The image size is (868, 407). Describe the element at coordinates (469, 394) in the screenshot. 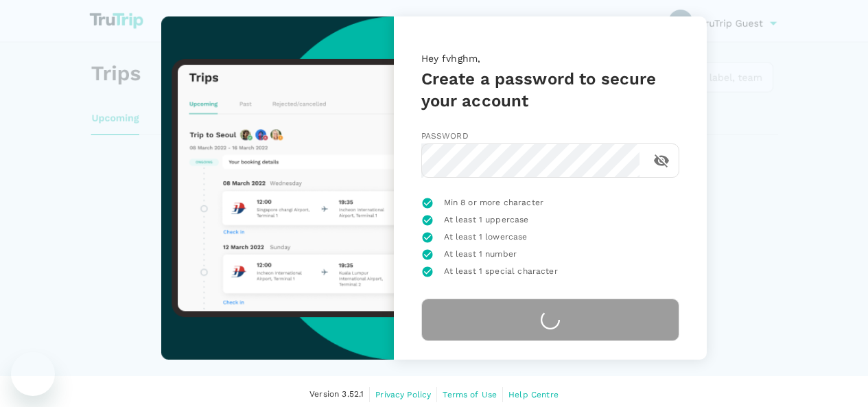

I see `a: Terms of Use` at that location.